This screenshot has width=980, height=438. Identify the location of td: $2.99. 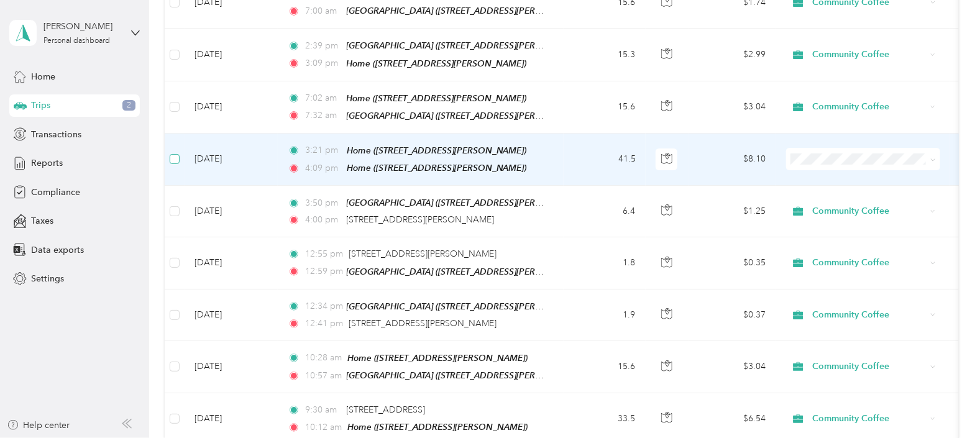
(733, 55).